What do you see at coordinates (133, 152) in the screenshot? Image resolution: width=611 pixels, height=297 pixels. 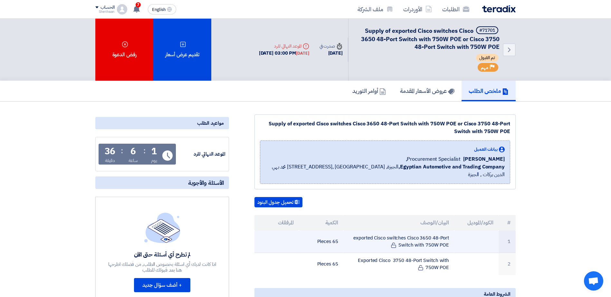 I see `div: 6` at bounding box center [133, 152].